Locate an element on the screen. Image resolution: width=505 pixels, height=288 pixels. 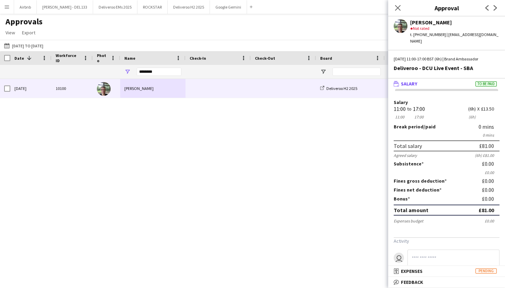
mat-expansion-panel-header: Feedback is located at coordinates (447, 283).